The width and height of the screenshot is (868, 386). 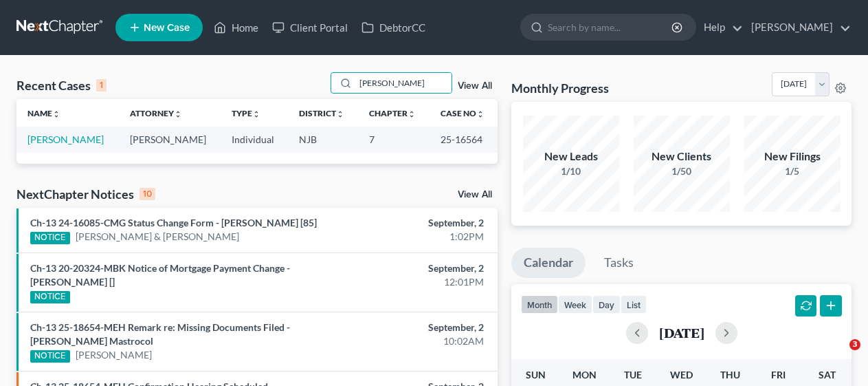 I want to click on button: list, so click(x=633, y=304).